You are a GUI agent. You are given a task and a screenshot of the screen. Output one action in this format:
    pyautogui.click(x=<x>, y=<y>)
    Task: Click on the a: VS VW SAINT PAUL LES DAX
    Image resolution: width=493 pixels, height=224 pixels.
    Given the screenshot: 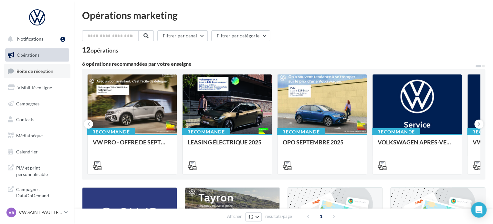 What is the action you would take?
    pyautogui.click(x=37, y=213)
    